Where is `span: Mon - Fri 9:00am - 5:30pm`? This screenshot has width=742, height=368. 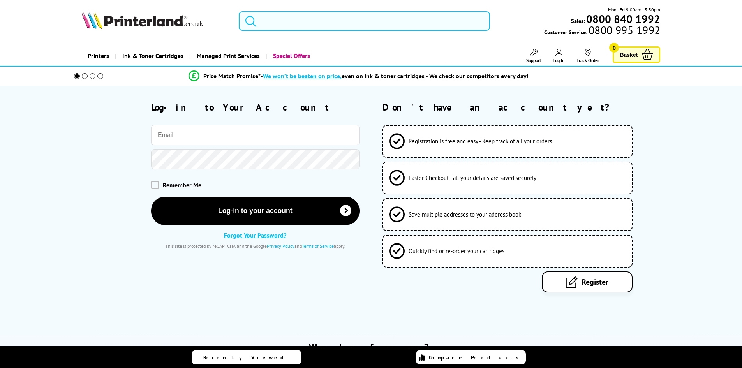 span: Mon - Fri 9:00am - 5:30pm is located at coordinates (634, 9).